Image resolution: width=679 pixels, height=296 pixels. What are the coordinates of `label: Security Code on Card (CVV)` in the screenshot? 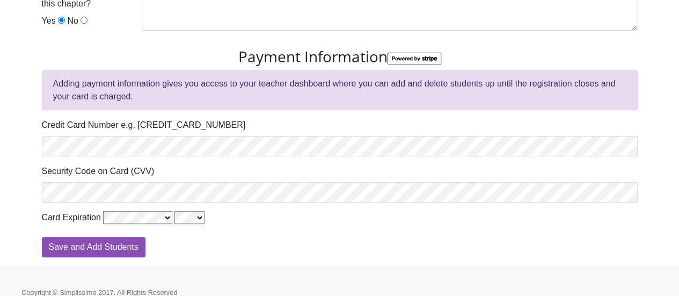 It's located at (98, 171).